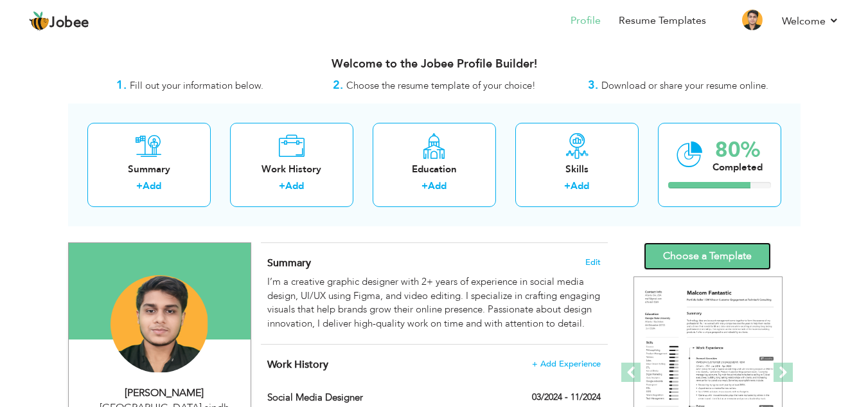 Image resolution: width=868 pixels, height=407 pixels. What do you see at coordinates (577, 169) in the screenshot?
I see `div: Skills` at bounding box center [577, 169].